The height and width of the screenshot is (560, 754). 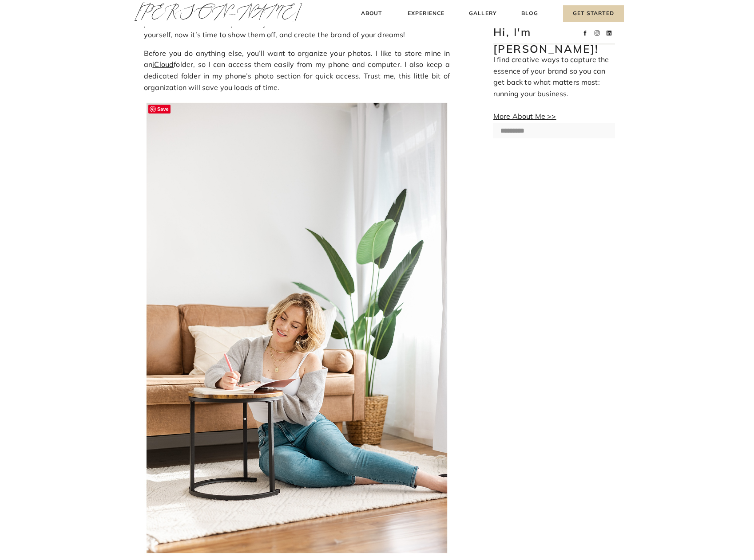 What do you see at coordinates (296, 76) in the screenshot?
I see `span: folder, so I can access them easily from my phone and computer. I also keep a dedicated folder in...` at bounding box center [296, 76].